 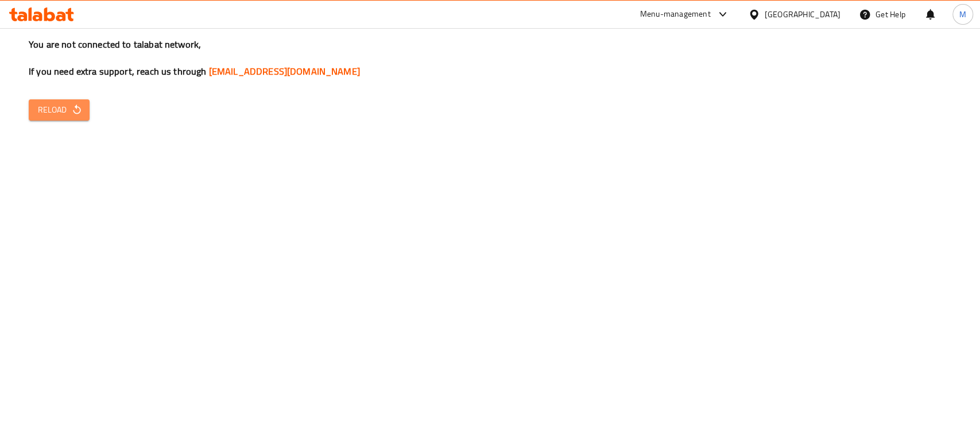 What do you see at coordinates (59, 110) in the screenshot?
I see `span: Reload` at bounding box center [59, 110].